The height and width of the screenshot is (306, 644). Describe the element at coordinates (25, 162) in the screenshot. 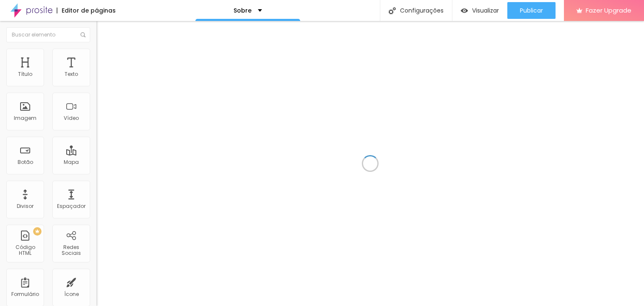

I see `div: Botão` at that location.